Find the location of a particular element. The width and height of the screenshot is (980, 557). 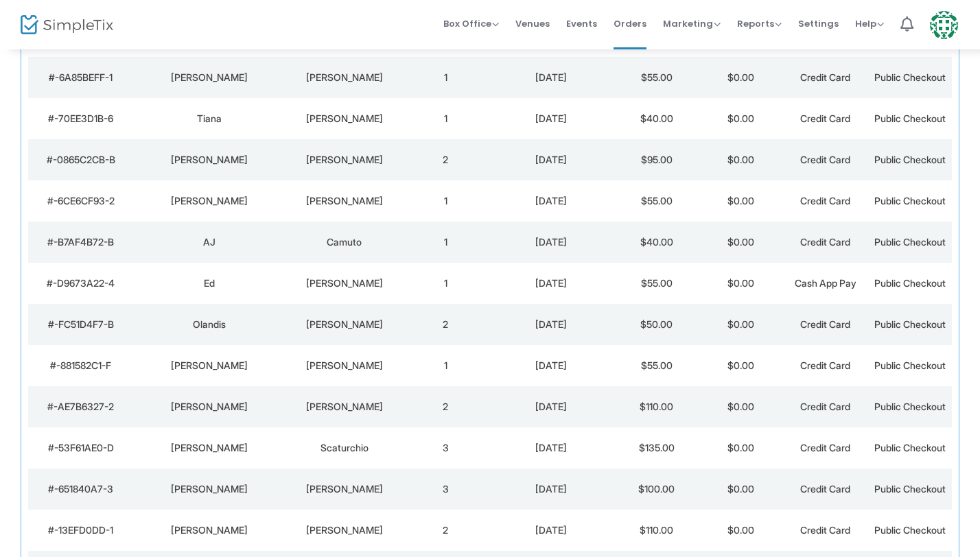

div: Camuto is located at coordinates (344, 242).